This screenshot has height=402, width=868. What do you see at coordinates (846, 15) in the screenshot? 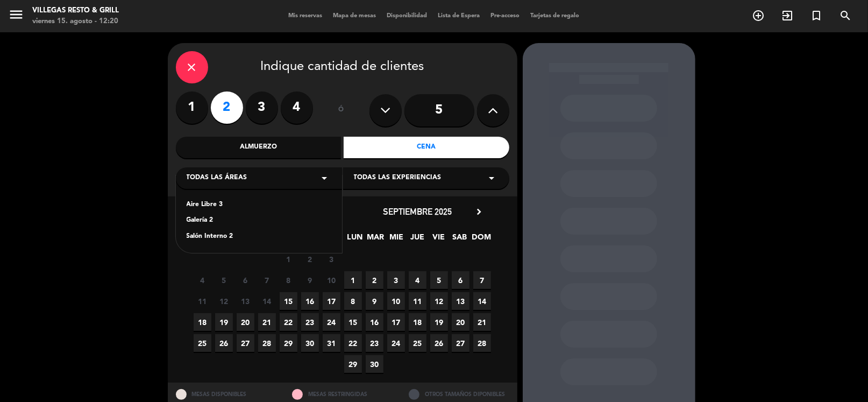
I see `i: search` at bounding box center [846, 15].